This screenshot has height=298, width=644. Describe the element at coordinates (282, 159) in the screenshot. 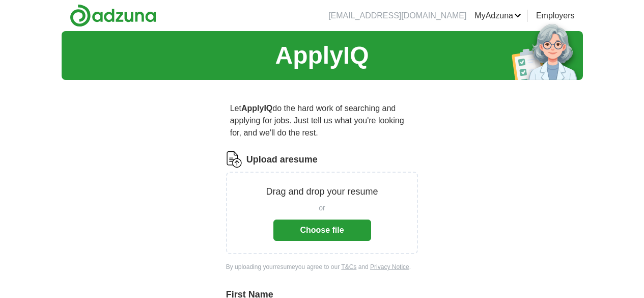

I see `label: Upload a resume` at that location.